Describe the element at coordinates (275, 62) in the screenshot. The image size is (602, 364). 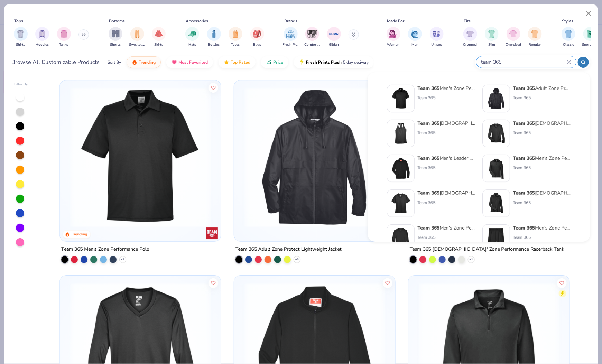
I see `button: Price` at that location.